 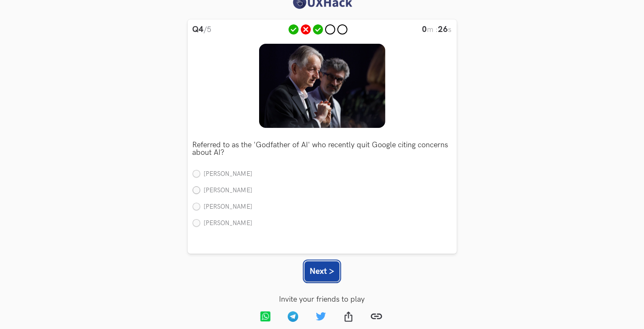 I want to click on strong: 0, so click(x=425, y=29).